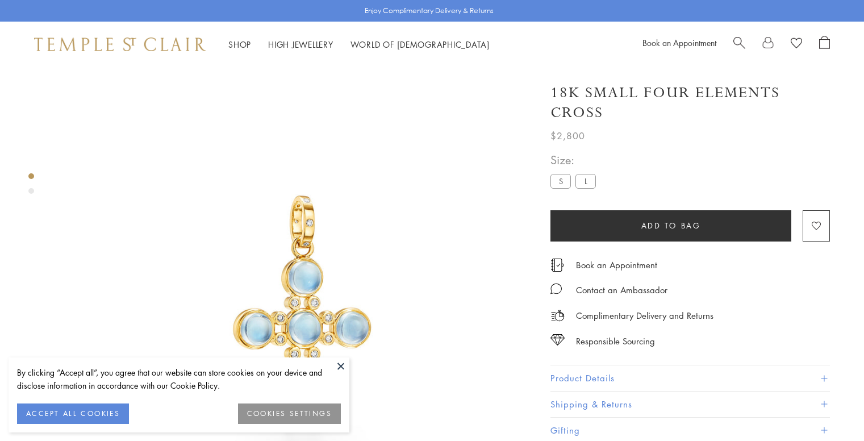 This screenshot has height=441, width=864. What do you see at coordinates (797, 44) in the screenshot?
I see `a: View Wishlist` at bounding box center [797, 44].